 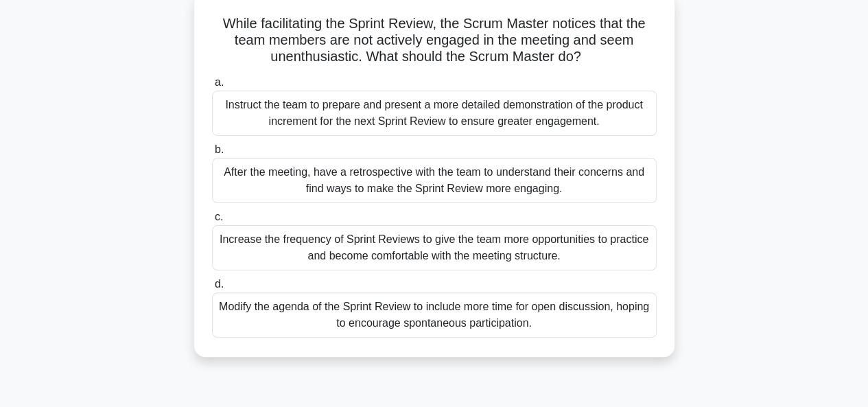 What do you see at coordinates (219, 284) in the screenshot?
I see `span: d.` at bounding box center [219, 284].